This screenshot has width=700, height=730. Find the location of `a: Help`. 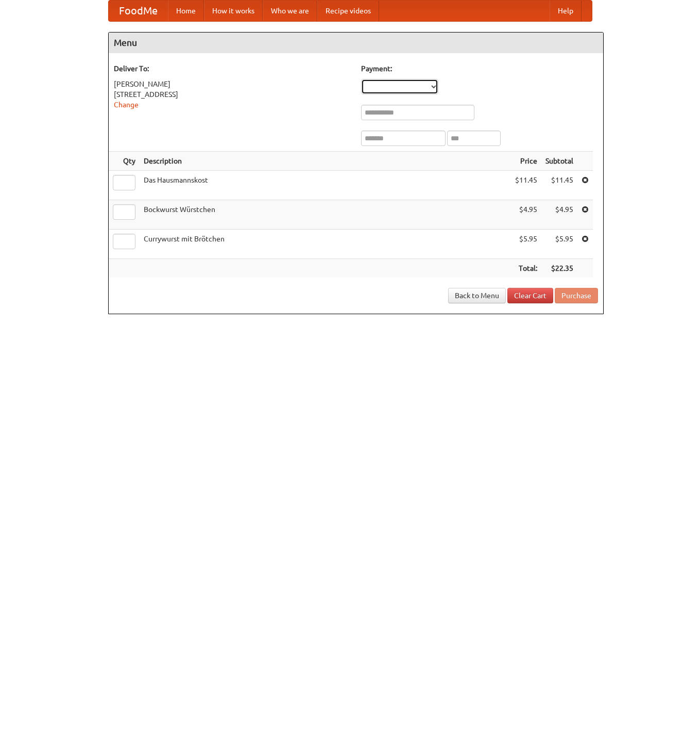

a: Help is located at coordinates (566, 11).